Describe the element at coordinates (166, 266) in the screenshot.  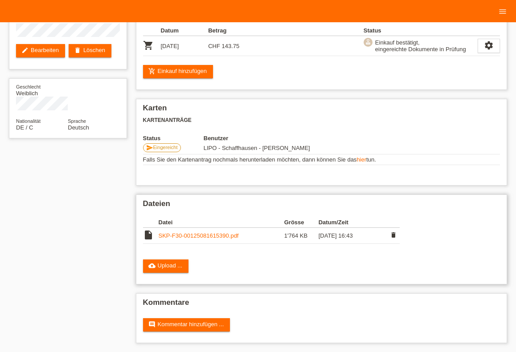
I see `a: cloud_uploadUpload ...` at that location.